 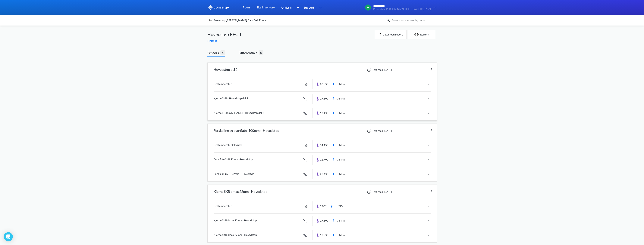 I want to click on div: Kjerne SKB dmax 22mm - Hovedstøp, so click(x=241, y=192).